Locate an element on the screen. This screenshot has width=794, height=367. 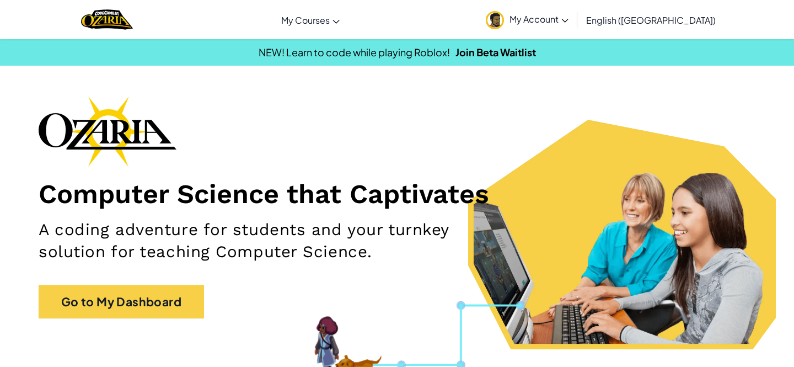
a: Ozaria by CodeCombat logo is located at coordinates (106, 19).